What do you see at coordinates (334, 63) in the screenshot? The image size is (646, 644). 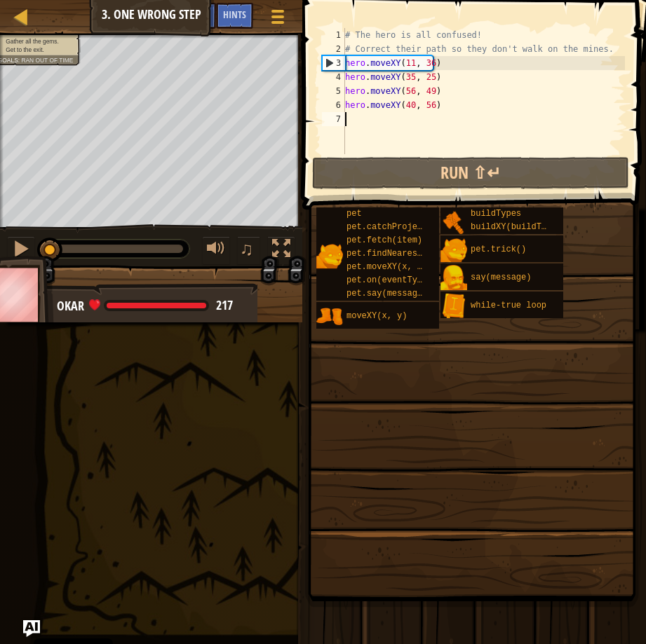 I see `div: 3` at bounding box center [334, 63].